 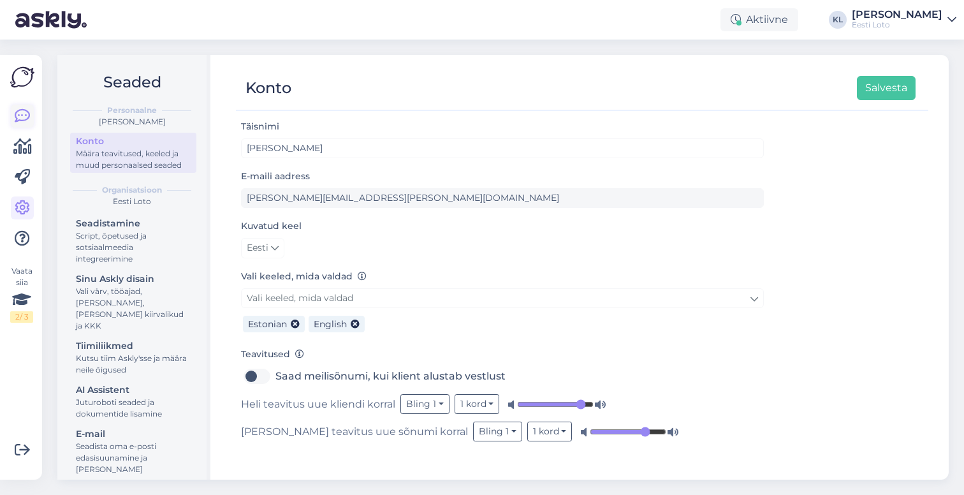 What do you see at coordinates (133, 357) in the screenshot?
I see `a: TiimiliikmedKutsu tiim Askly'sse ja määra neile õigused` at bounding box center [133, 357].